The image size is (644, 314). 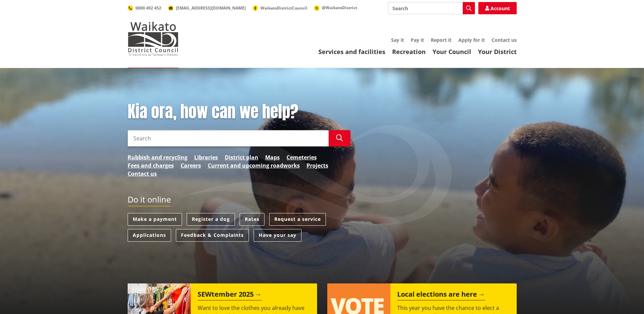 I want to click on a: Account, so click(x=497, y=8).